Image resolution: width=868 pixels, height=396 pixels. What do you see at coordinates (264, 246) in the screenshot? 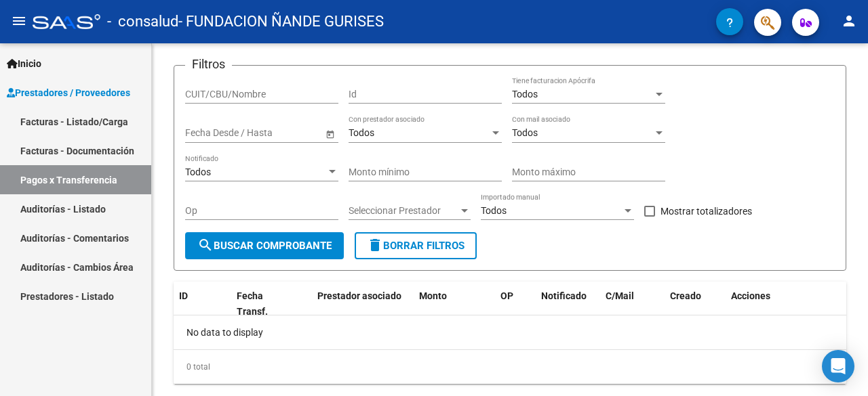
I see `button: Buscar Comprobante` at bounding box center [264, 246].